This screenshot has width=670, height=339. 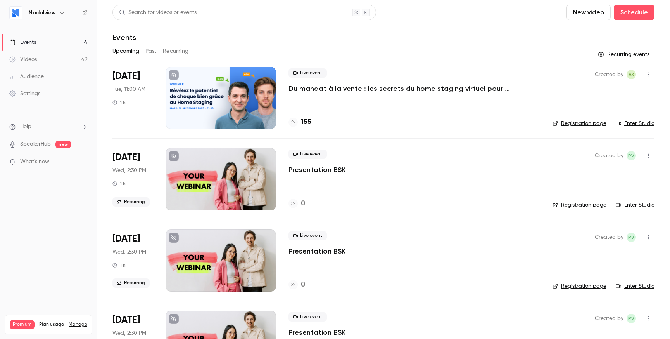 What do you see at coordinates (133, 179) in the screenshot?
I see `div: Jul 29 Wed, 2:30 PM (Europe/Paris)` at bounding box center [133, 179].